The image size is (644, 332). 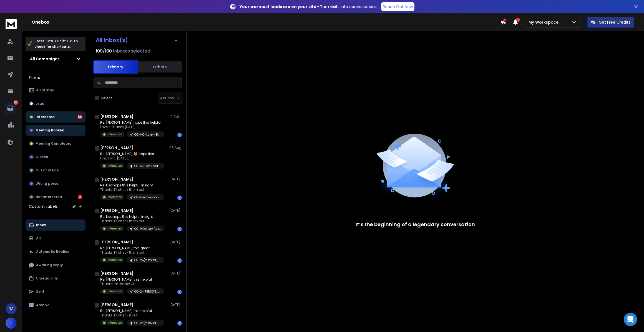 What do you see at coordinates (40, 103) in the screenshot?
I see `p: Lead` at bounding box center [40, 103].